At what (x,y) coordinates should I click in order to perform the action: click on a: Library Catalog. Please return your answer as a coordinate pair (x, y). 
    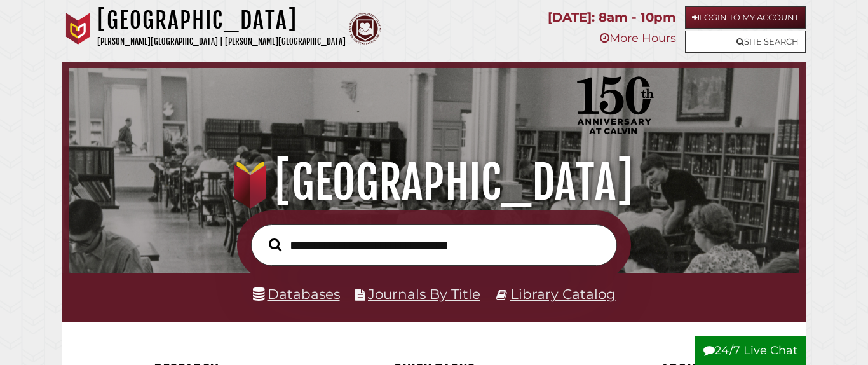
    Looking at the image, I should click on (563, 294).